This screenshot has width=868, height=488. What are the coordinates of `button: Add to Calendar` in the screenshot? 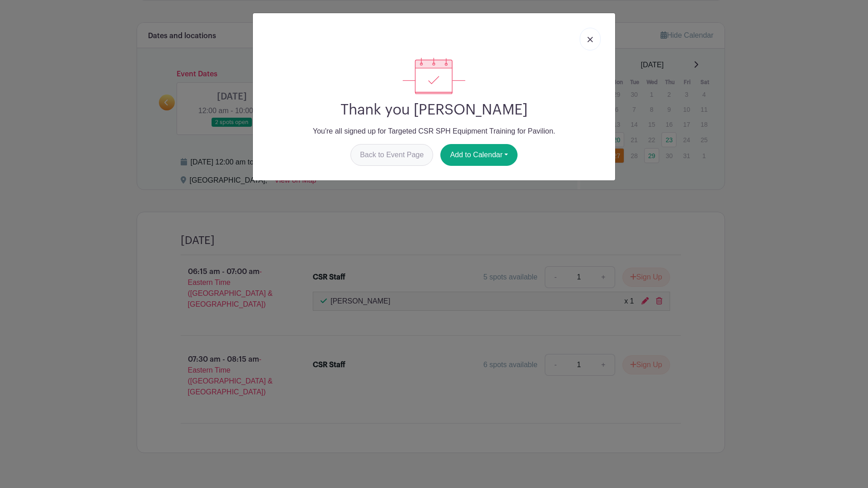 It's located at (479, 155).